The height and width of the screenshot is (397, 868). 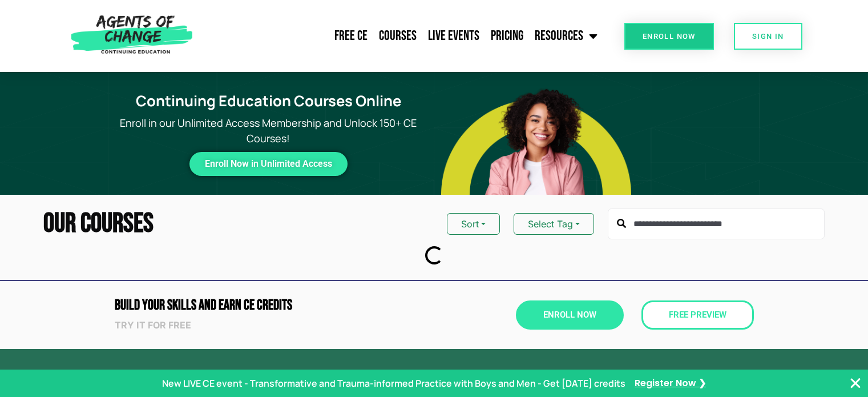 I want to click on a: SIGN IN, so click(x=768, y=36).